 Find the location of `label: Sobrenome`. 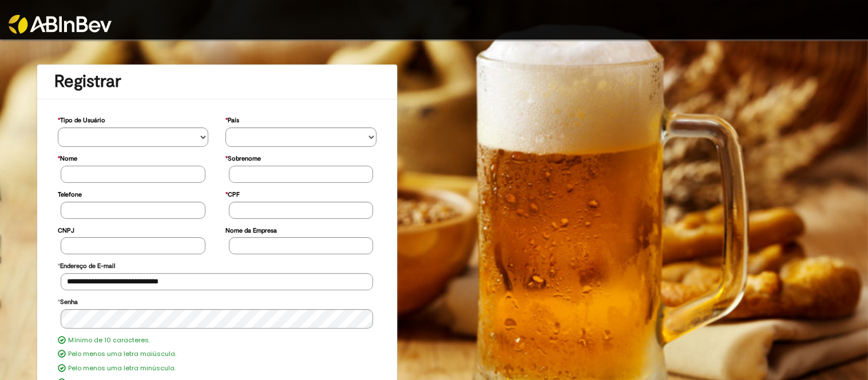

label: Sobrenome is located at coordinates (243, 158).